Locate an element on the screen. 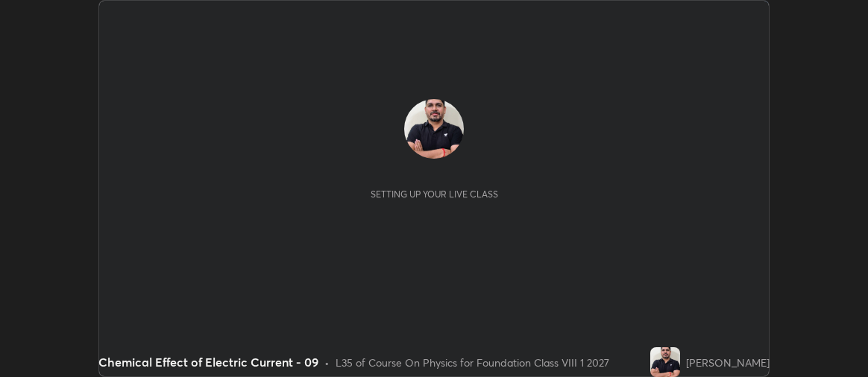  div: Setting up your live class is located at coordinates (434, 194).